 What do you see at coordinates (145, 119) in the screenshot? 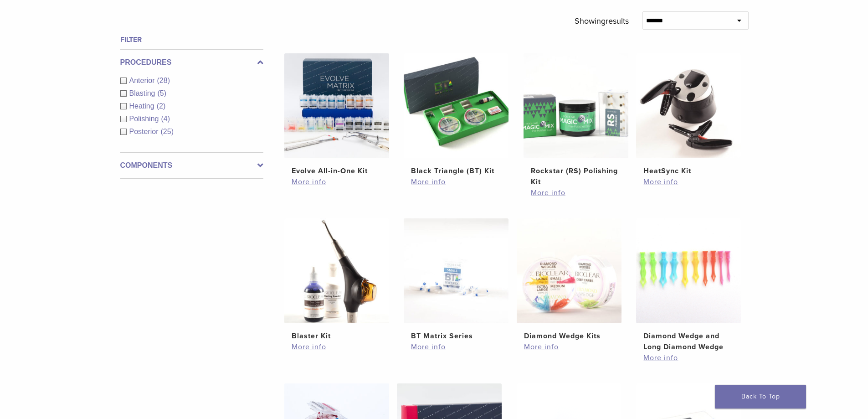
I see `span: Polishing` at bounding box center [145, 119].